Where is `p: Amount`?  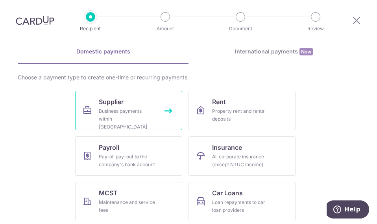
p: Amount is located at coordinates (165, 29).